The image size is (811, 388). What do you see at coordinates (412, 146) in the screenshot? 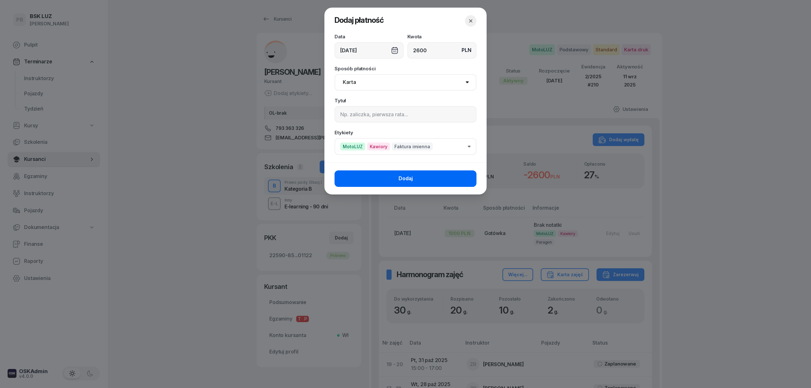
I see `span: Faktura imienna` at bounding box center [412, 146].